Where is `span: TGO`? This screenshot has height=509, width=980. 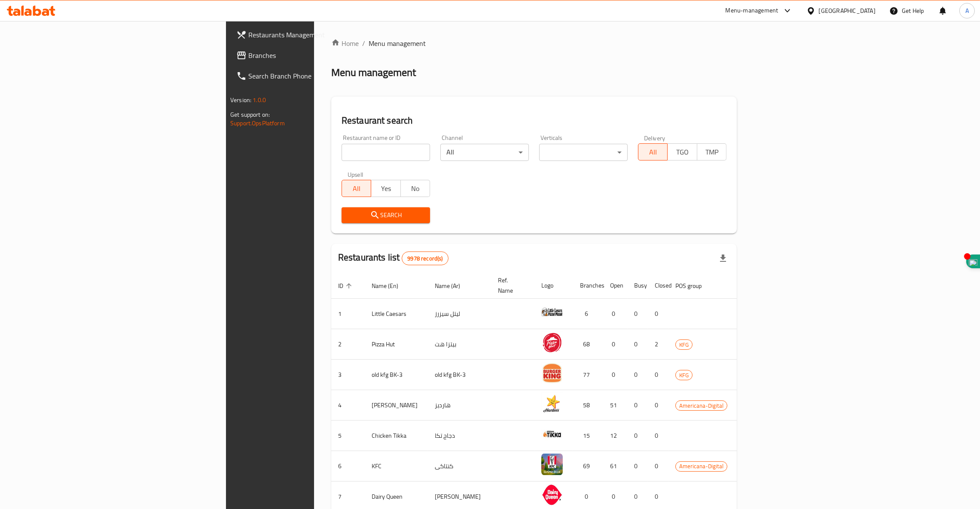
span: TGO is located at coordinates (682, 152).